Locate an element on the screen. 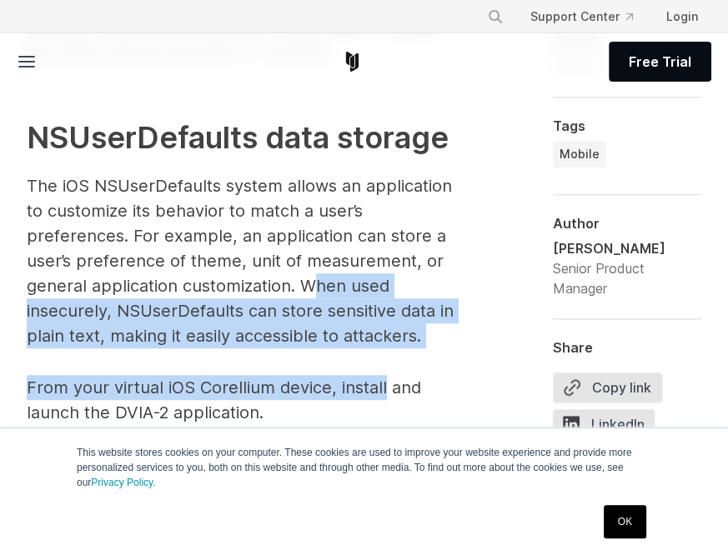 This screenshot has width=728, height=560. button: Copy link is located at coordinates (607, 387).